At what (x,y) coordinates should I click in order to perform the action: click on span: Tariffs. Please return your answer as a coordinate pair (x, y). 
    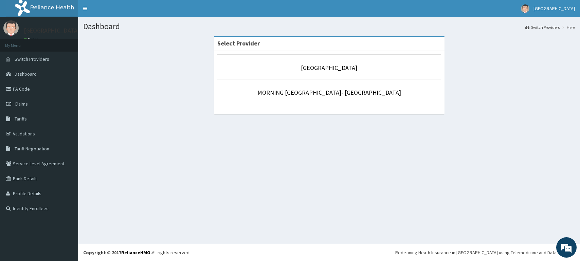
    Looking at the image, I should click on (21, 119).